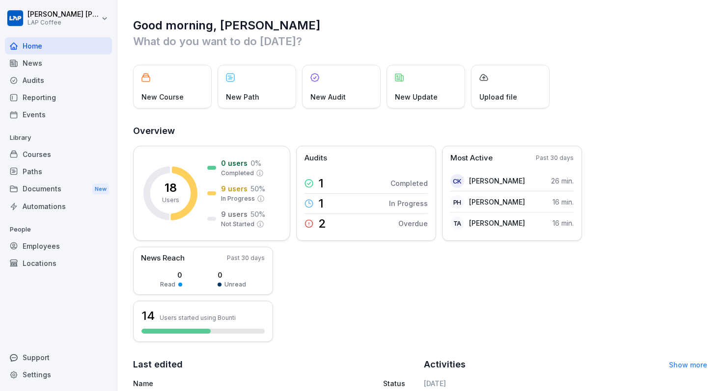 The height and width of the screenshot is (391, 722). I want to click on a: Settings, so click(58, 375).